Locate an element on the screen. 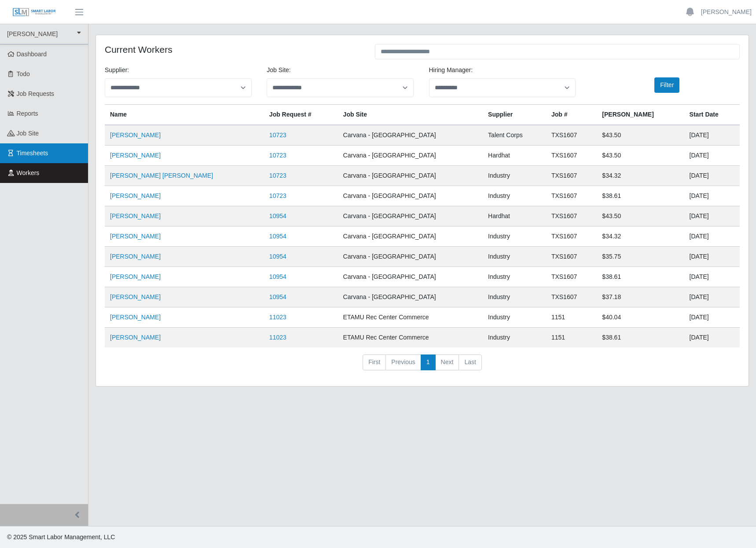  td: Talent Corps is located at coordinates (515, 135).